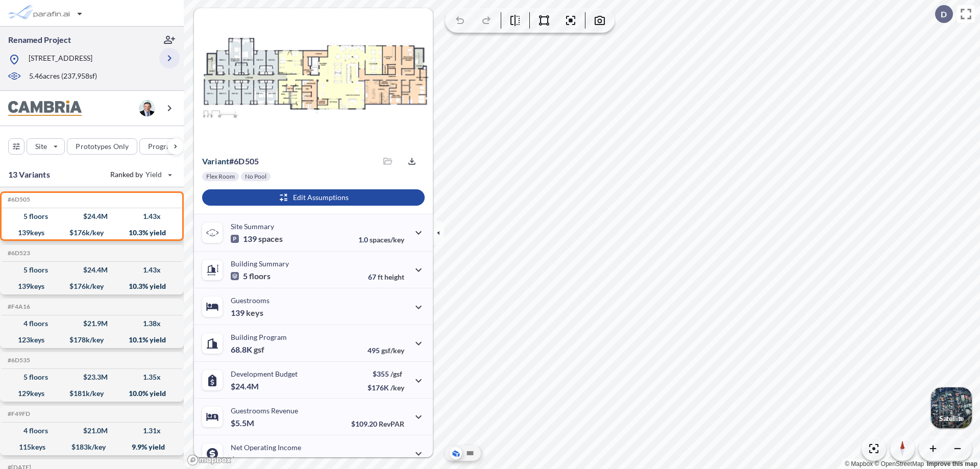 The image size is (980, 469). What do you see at coordinates (250, 300) in the screenshot?
I see `p: Guestrooms` at bounding box center [250, 300].